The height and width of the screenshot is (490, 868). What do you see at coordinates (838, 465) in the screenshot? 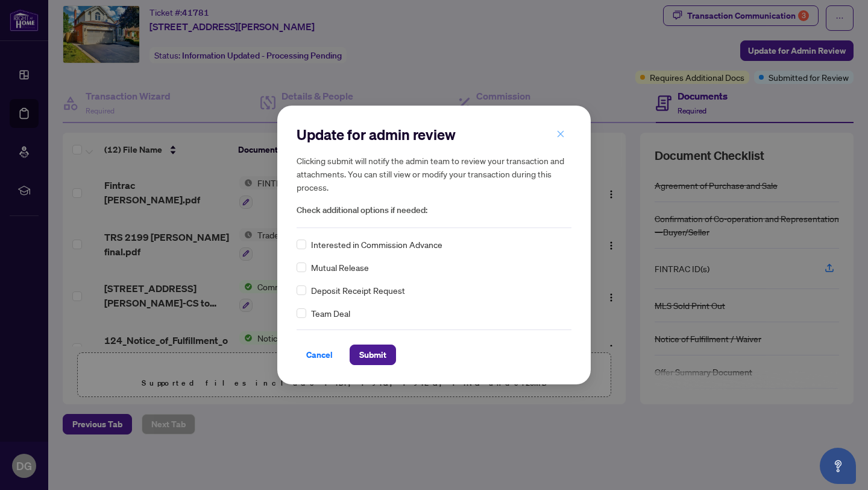
I see `button: Open asap` at bounding box center [838, 465].